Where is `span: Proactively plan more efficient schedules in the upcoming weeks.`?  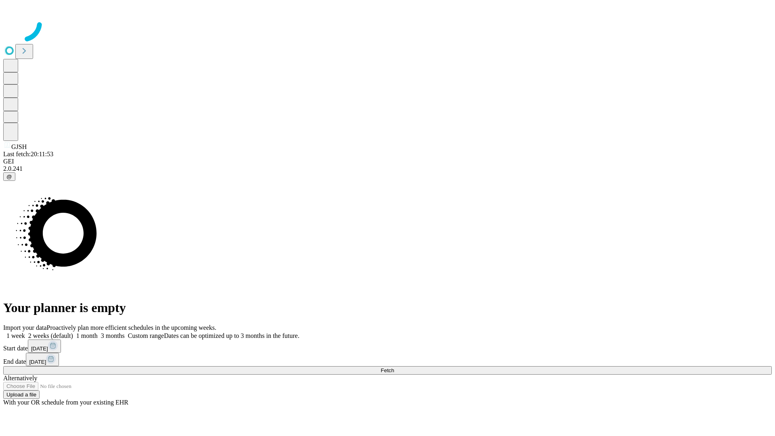
span: Proactively plan more efficient schedules in the upcoming weeks. is located at coordinates (132, 327).